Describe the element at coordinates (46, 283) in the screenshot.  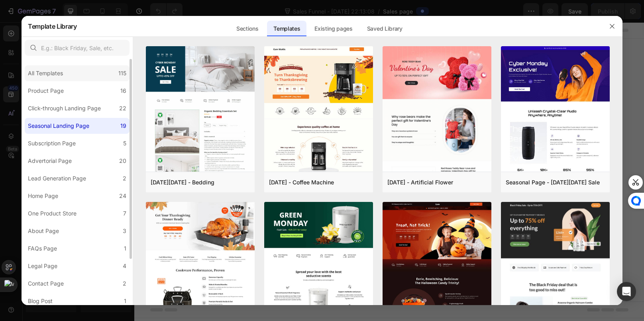
I see `div: Contact Page` at that location.